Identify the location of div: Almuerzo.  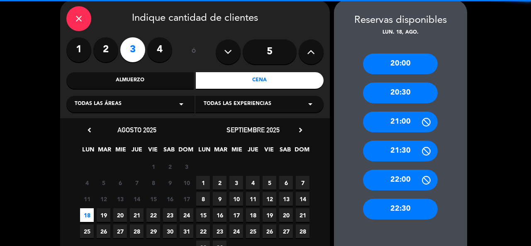
(130, 81).